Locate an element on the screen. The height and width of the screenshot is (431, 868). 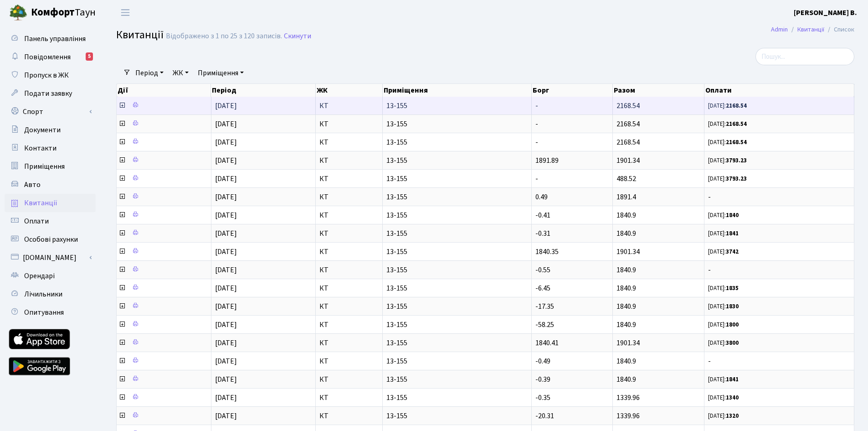
span: Документи is located at coordinates (42, 130).